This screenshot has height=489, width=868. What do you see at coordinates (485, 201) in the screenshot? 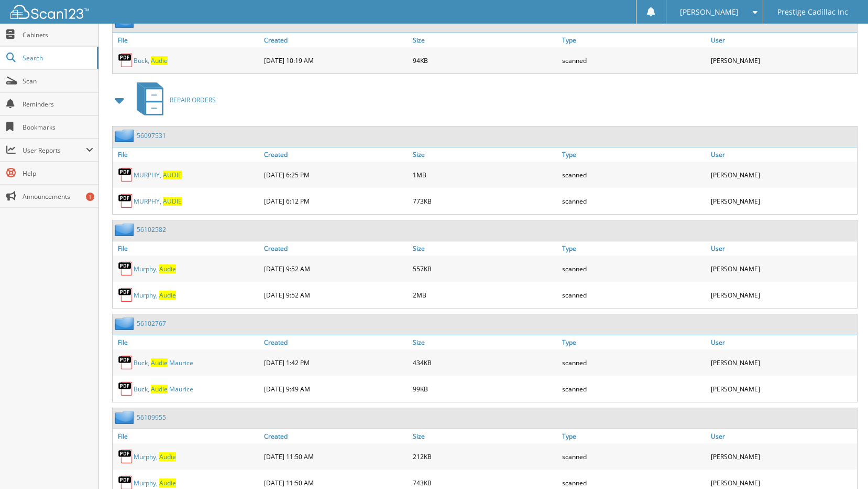
I see `div: 773KB` at bounding box center [485, 201].